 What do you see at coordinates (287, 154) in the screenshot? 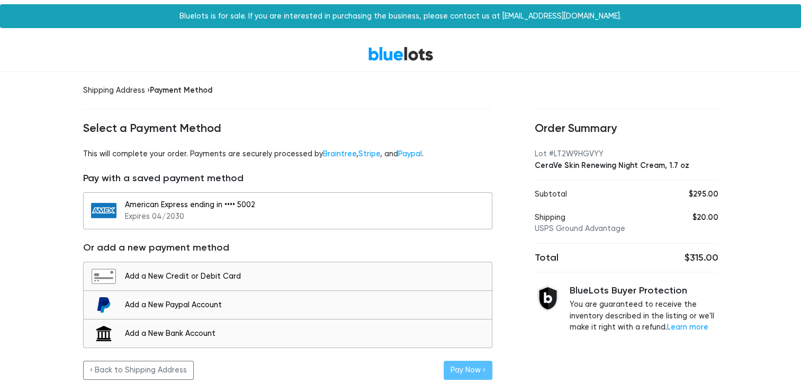
I see `p: This will complete your order. Payments are securely processed by , , and .` at bounding box center [287, 154].